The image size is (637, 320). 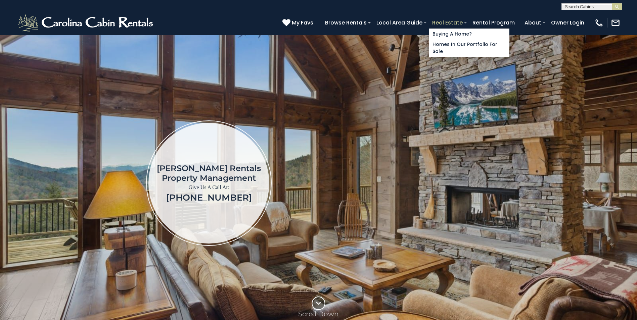 What do you see at coordinates (209, 188) in the screenshot?
I see `p: Give Us A Call At:` at bounding box center [209, 188].